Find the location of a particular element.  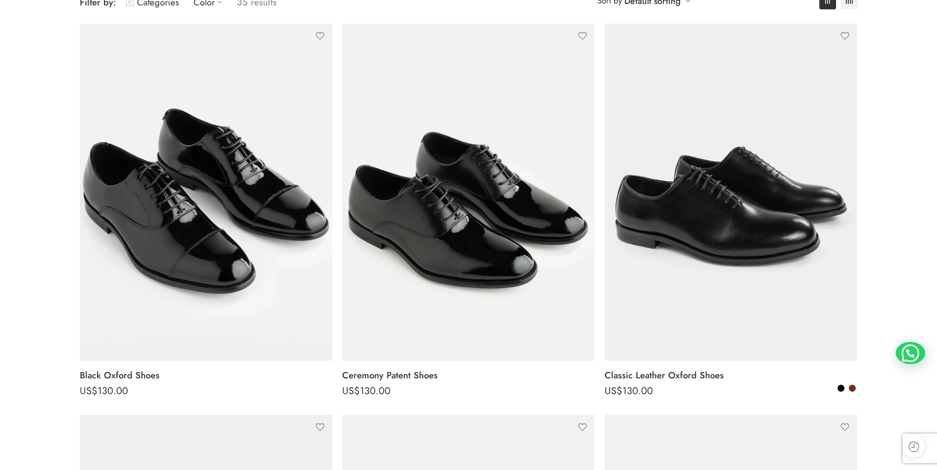

a: Black Oxford Shoes is located at coordinates (206, 375).